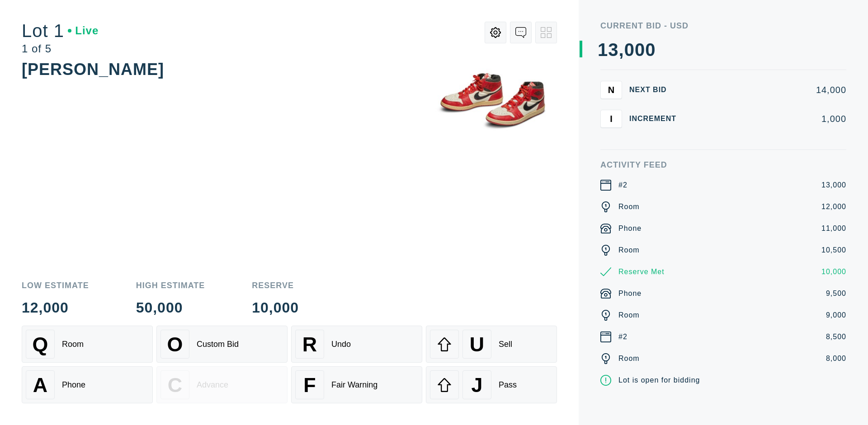  I want to click on div: 3, so click(613, 49).